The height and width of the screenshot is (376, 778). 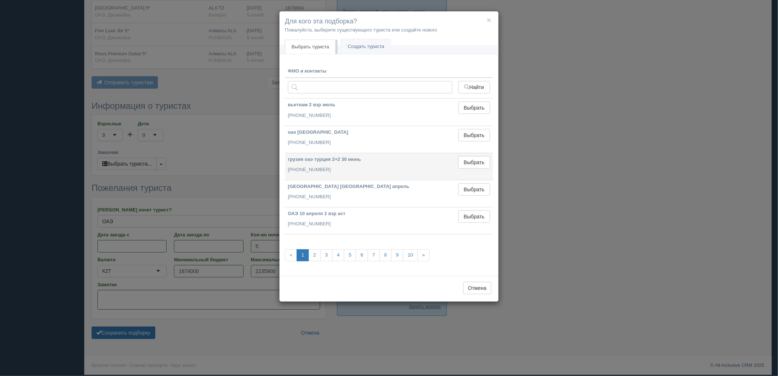 What do you see at coordinates (361, 255) in the screenshot?
I see `a: 6` at bounding box center [361, 255].